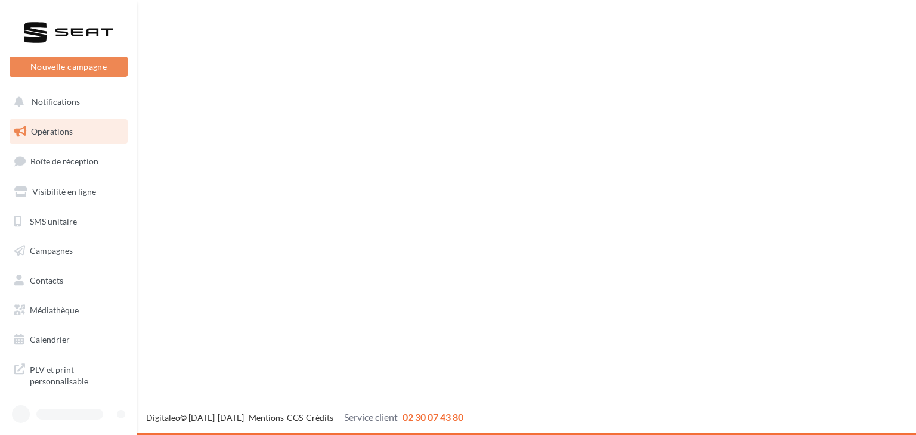  What do you see at coordinates (69, 251) in the screenshot?
I see `a: Campagnes` at bounding box center [69, 251].